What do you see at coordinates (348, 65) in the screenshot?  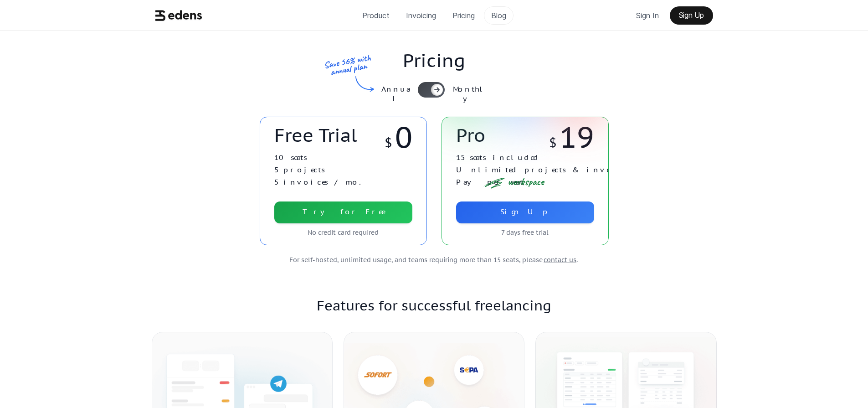 I see `p: Save 56% with annual plan` at bounding box center [348, 65].